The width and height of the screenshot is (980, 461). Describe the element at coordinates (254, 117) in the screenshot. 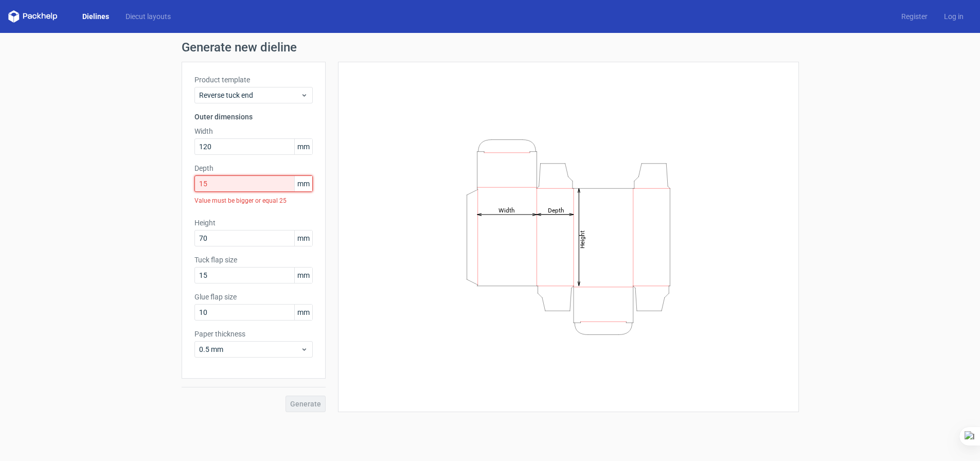

I see `h3: Outer dimensions` at that location.